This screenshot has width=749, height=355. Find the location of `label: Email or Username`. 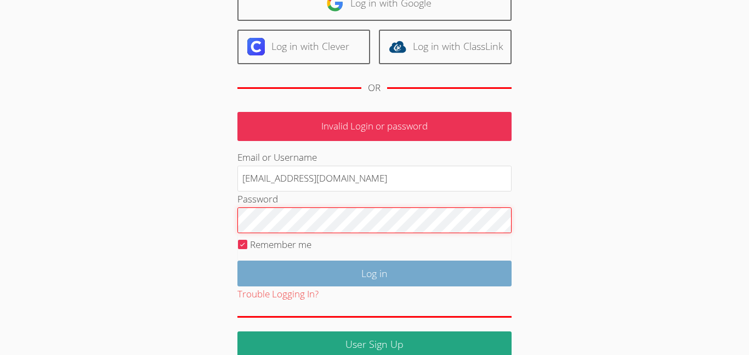

label: Email or Username is located at coordinates (277, 157).